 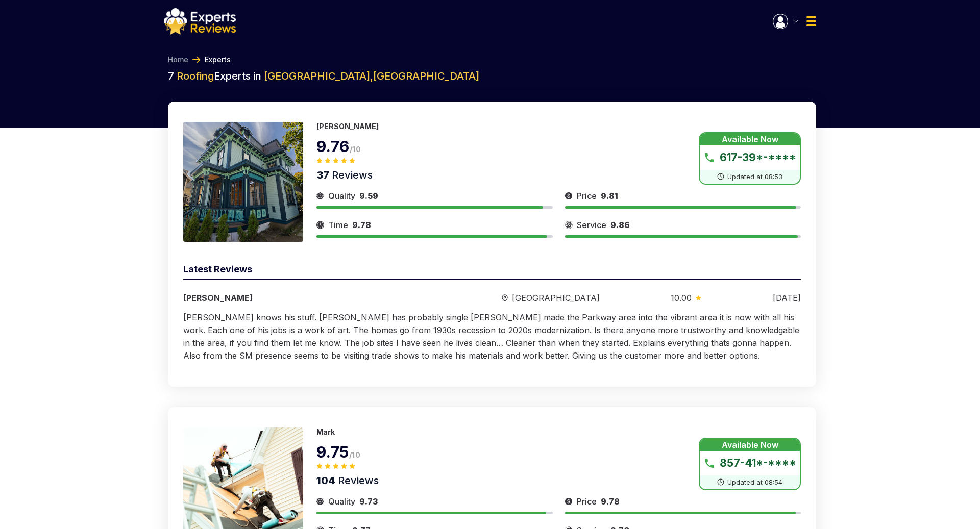 I want to click on p: Mark, so click(x=326, y=432).